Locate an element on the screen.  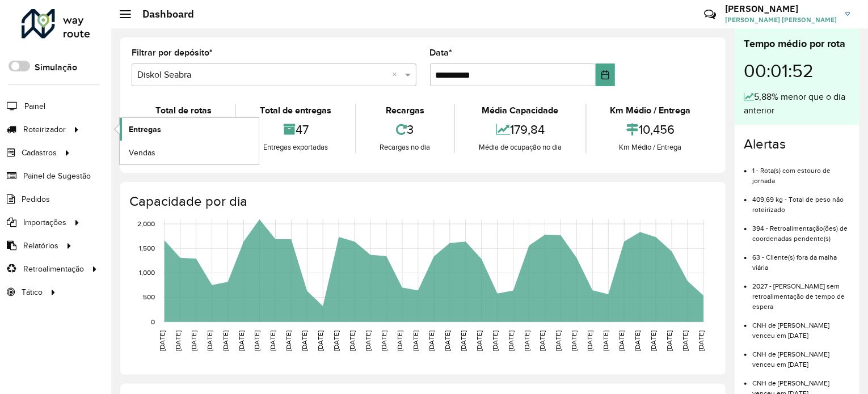
li: 394 - Retroalimentação(ões) de coordenadas pendente(s) is located at coordinates (801, 229).